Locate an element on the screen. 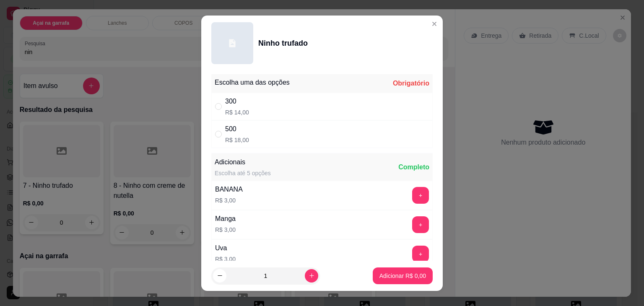 This screenshot has height=306, width=644. div: BANANA is located at coordinates (229, 189).